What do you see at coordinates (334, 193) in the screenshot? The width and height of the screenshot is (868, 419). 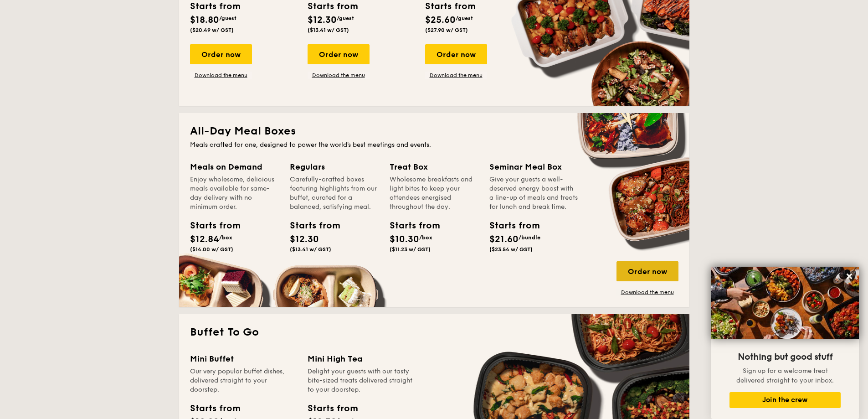 I see `div: Carefully-crafted boxes featuring highlights from our buffet, curated for a balanced, satisfying ...` at bounding box center [334, 193].